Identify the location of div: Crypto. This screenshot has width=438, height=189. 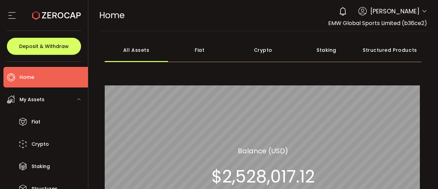
(263, 50).